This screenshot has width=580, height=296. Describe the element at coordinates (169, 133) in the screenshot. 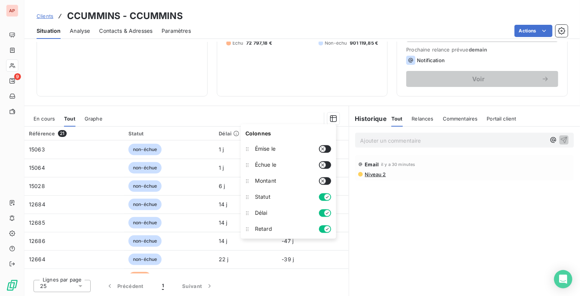

I see `div: Statut` at that location.